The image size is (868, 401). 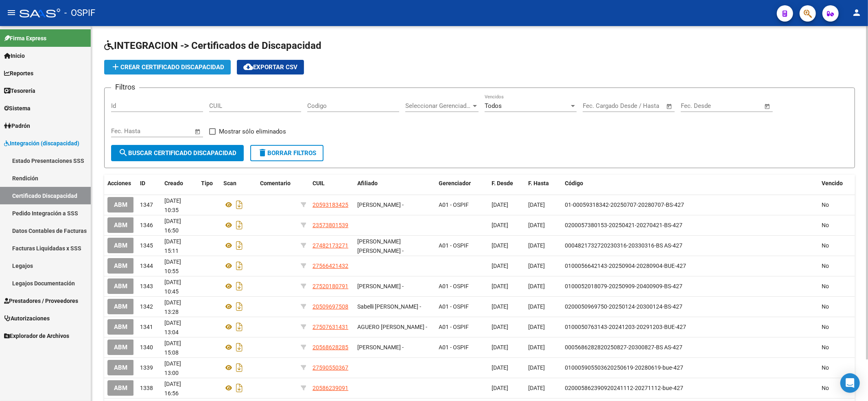 I want to click on datatable-header-cell: CUIL, so click(x=332, y=183).